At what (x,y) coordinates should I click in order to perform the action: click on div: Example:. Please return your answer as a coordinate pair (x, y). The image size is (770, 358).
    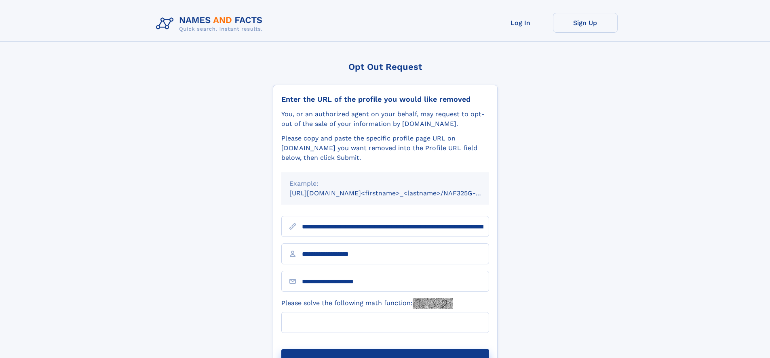
    Looking at the image, I should click on (385, 184).